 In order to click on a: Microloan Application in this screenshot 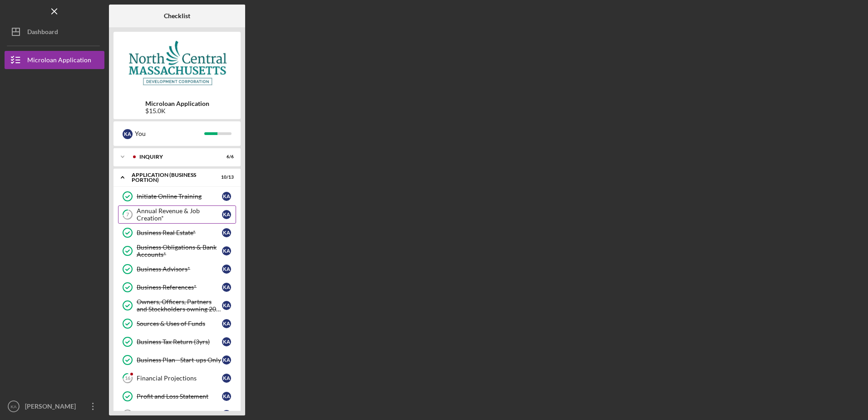, I will do `click(55, 60)`.